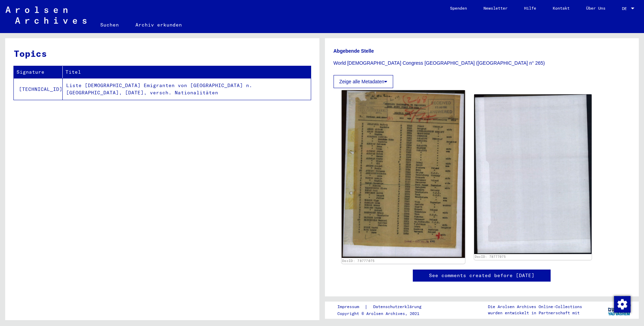 This screenshot has width=644, height=326. I want to click on th: Signature, so click(38, 72).